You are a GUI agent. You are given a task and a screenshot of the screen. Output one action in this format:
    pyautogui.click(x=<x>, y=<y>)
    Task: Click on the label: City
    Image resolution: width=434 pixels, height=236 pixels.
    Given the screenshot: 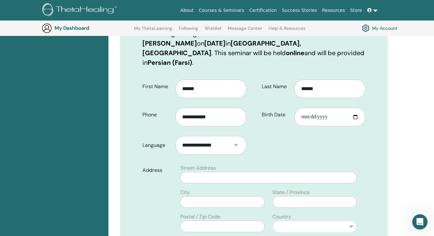 What is the action you would take?
    pyautogui.click(x=185, y=192)
    